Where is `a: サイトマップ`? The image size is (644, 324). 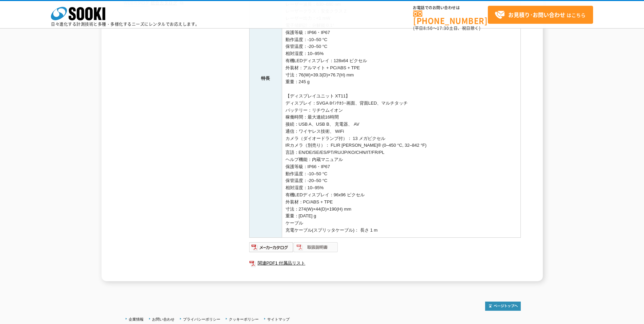 a: サイトマップ is located at coordinates (278, 319).